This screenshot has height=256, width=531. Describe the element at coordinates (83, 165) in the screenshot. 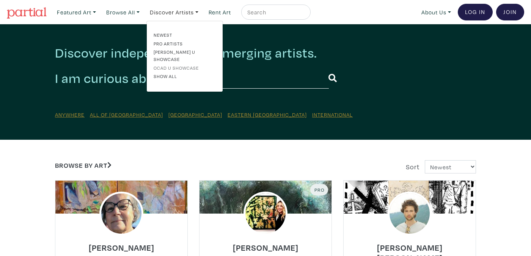

I see `a: Browse by Art` at that location.